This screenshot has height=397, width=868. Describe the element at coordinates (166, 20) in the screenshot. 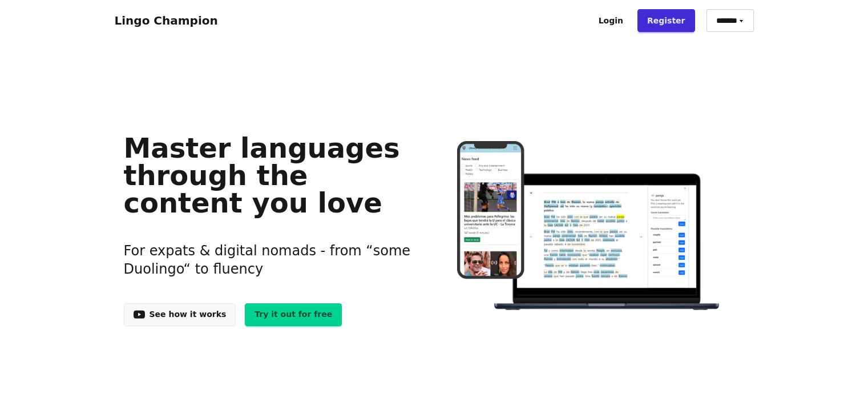

I see `a: Lingo Champion` at that location.